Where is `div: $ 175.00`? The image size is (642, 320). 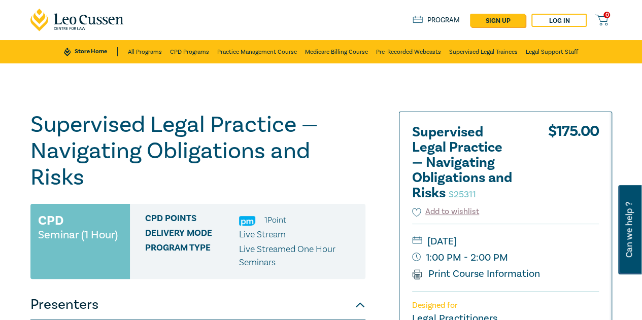 div: $ 175.00 is located at coordinates (574, 166).